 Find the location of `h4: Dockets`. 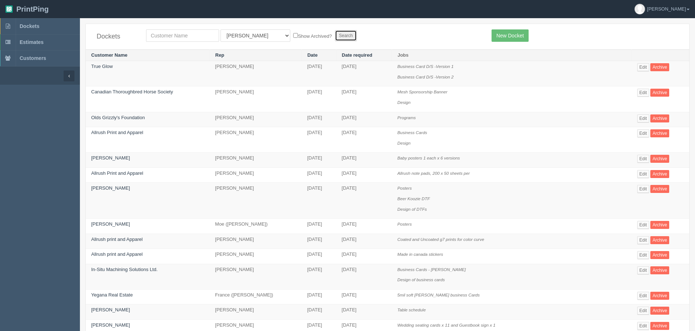

h4: Dockets is located at coordinates (116, 37).